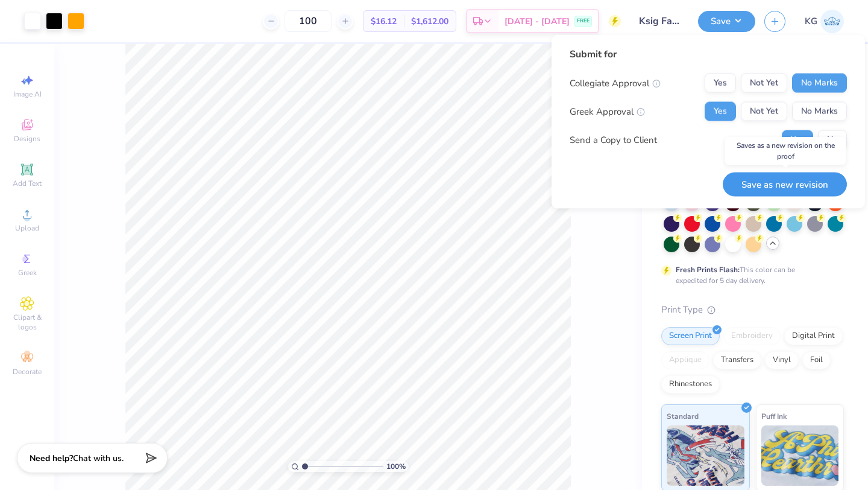 The width and height of the screenshot is (868, 490). What do you see at coordinates (782, 360) in the screenshot?
I see `div: Vinyl` at bounding box center [782, 360].